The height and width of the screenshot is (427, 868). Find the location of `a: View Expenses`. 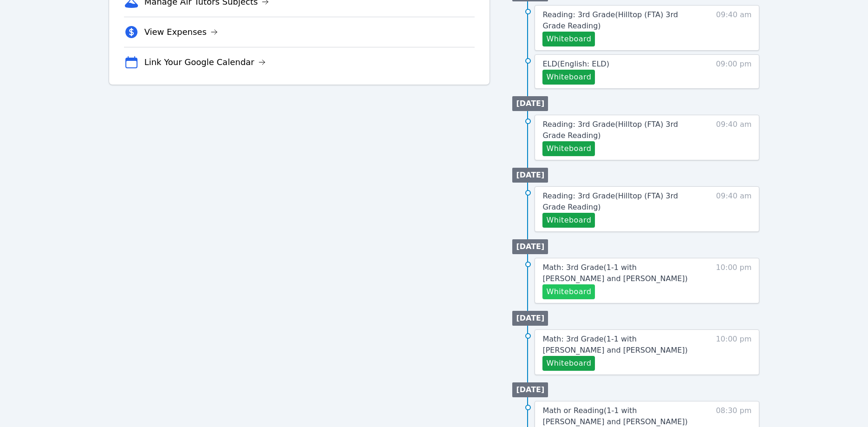

a: View Expenses is located at coordinates (181, 32).